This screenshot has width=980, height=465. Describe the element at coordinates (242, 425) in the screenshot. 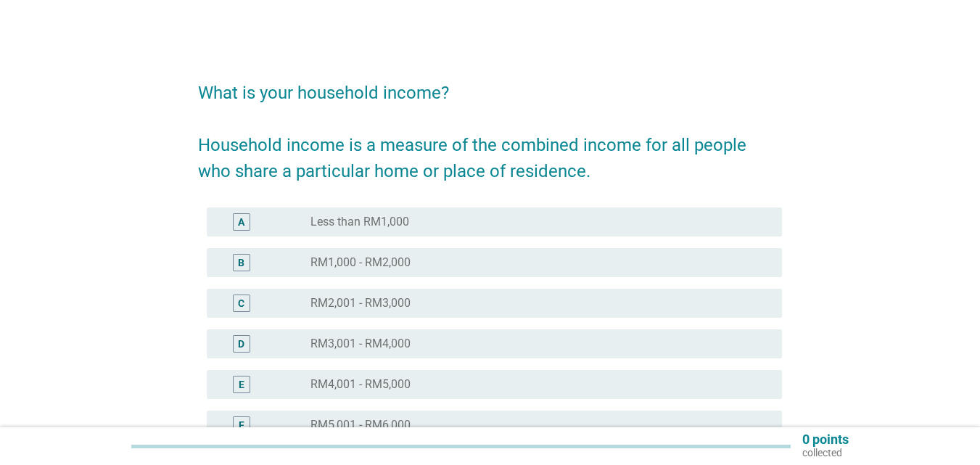

I see `div: F` at that location.